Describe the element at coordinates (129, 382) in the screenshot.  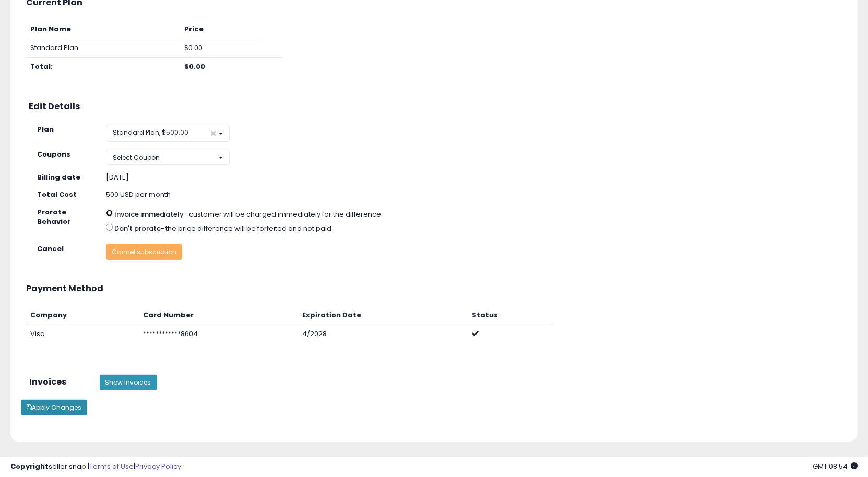
I see `button: Show Invoices` at that location.